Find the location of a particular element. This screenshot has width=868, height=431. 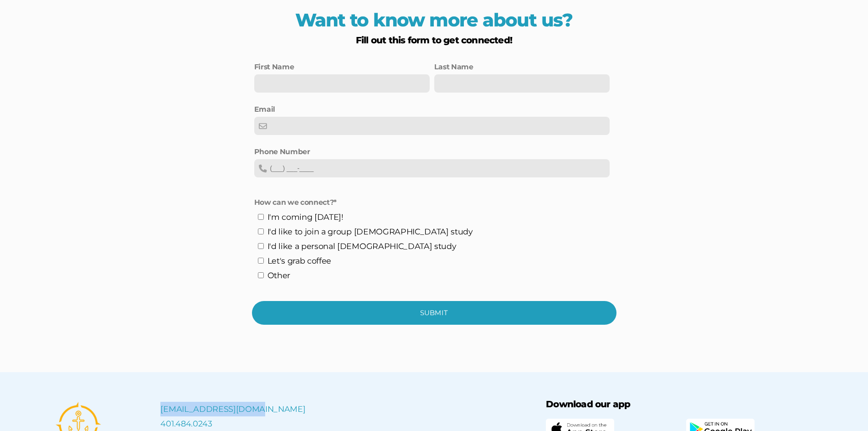

a: Submit is located at coordinates (434, 313).